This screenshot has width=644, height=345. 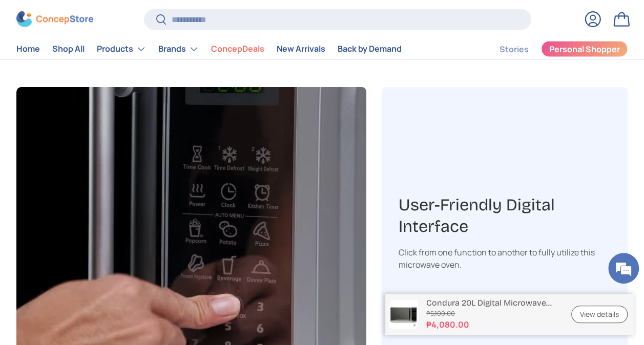 What do you see at coordinates (238, 48) in the screenshot?
I see `a: ConcepDeals` at bounding box center [238, 48].